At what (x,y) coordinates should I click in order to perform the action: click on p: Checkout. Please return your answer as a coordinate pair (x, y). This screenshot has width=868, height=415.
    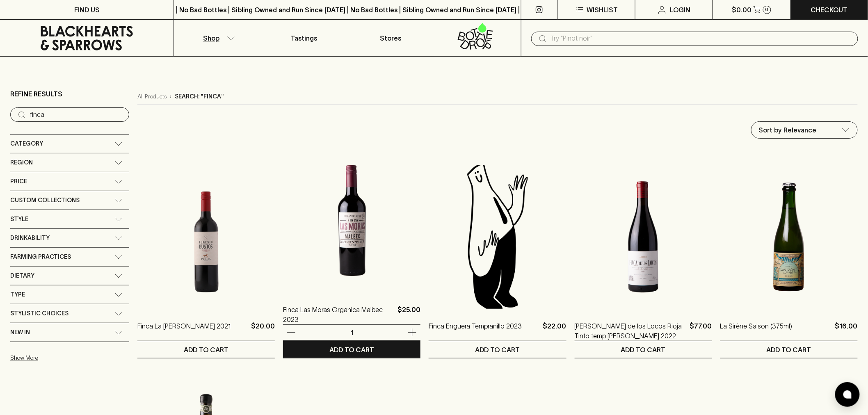
    Looking at the image, I should click on (830, 10).